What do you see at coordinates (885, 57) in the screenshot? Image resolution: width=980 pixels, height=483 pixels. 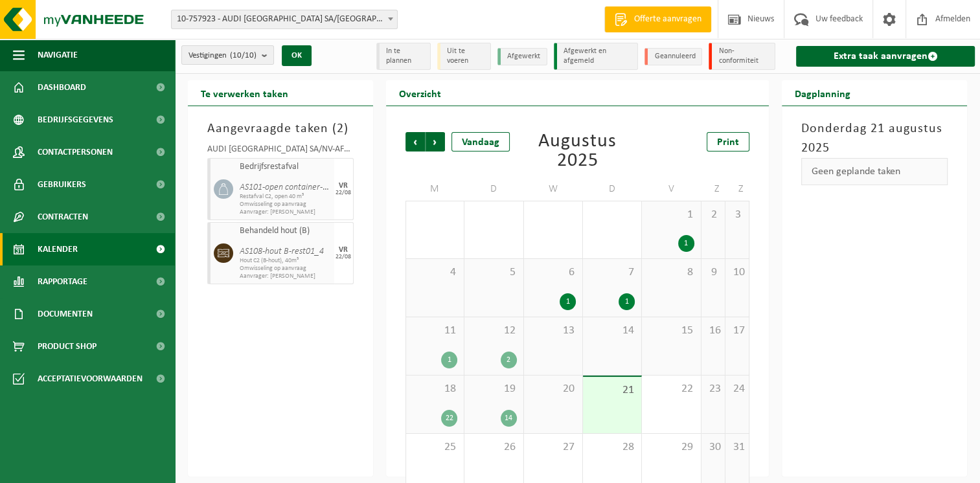 I see `a: Extra taak aanvragen` at bounding box center [885, 57].